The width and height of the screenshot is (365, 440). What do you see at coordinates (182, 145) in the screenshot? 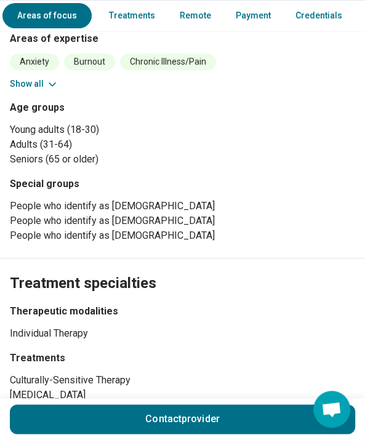
I see `li: Adults (31-64)` at bounding box center [182, 145].